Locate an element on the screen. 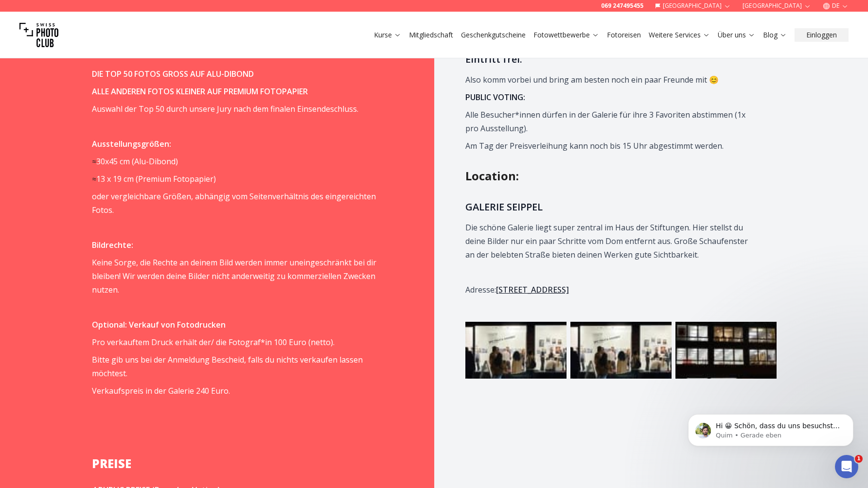  p: Alle Besucher*innen dürfen in der Galerie für ihre 3 Favoriten abstimmen (1x pro Ausstellung). is located at coordinates (607, 121).